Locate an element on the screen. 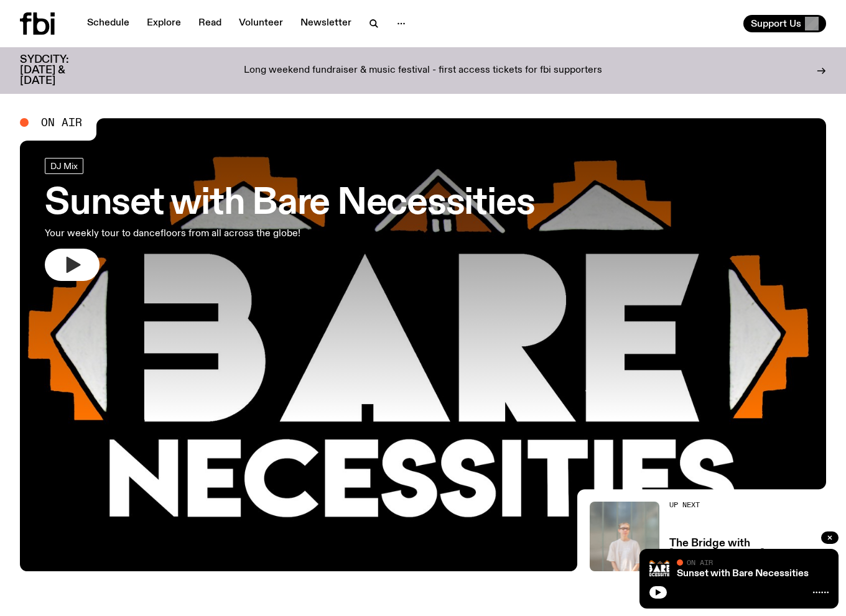  a: Newsletter is located at coordinates (326, 24).